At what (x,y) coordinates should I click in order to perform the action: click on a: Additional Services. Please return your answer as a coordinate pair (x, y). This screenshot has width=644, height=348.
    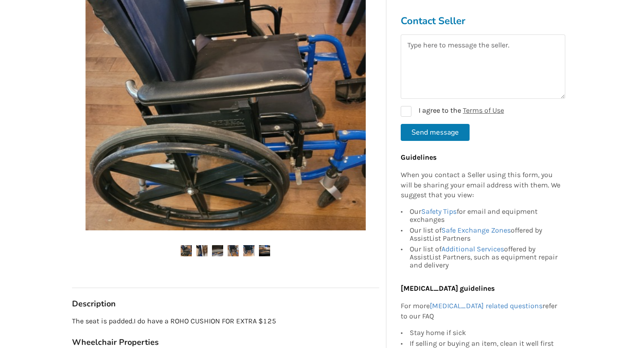
    Looking at the image, I should click on (473, 249).